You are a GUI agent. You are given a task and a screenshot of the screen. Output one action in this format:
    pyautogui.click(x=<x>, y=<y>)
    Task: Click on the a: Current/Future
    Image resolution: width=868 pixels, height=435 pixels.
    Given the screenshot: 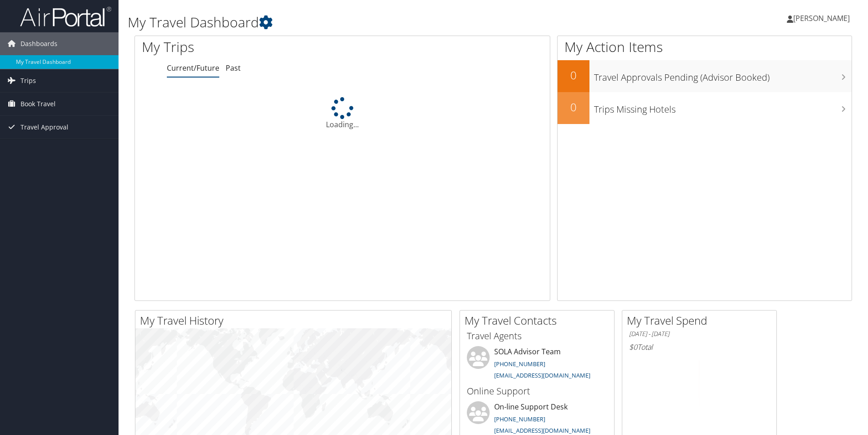 What is the action you would take?
    pyautogui.click(x=193, y=68)
    